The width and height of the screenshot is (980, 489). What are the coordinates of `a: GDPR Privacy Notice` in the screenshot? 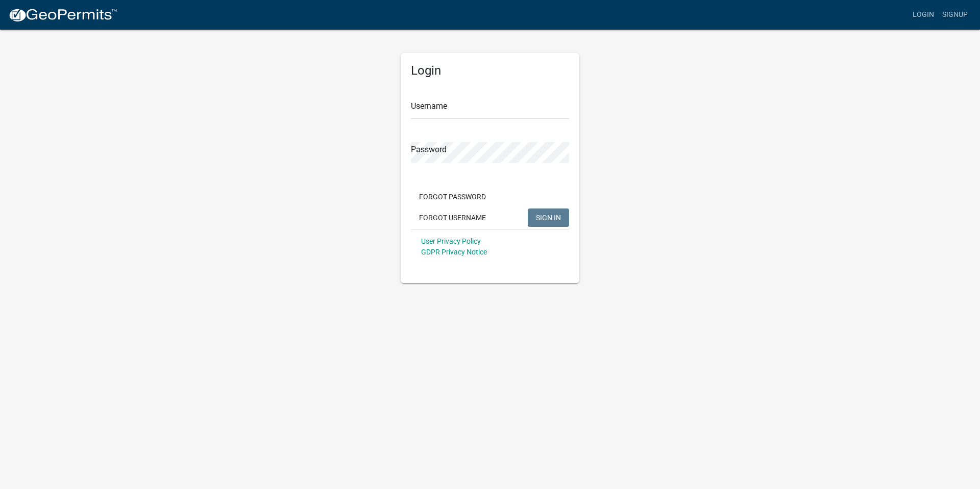 It's located at (454, 252).